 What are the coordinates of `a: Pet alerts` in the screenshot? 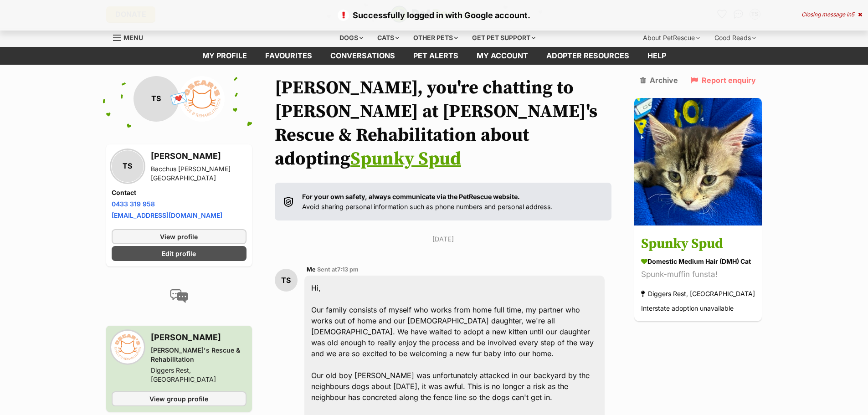 It's located at (435, 56).